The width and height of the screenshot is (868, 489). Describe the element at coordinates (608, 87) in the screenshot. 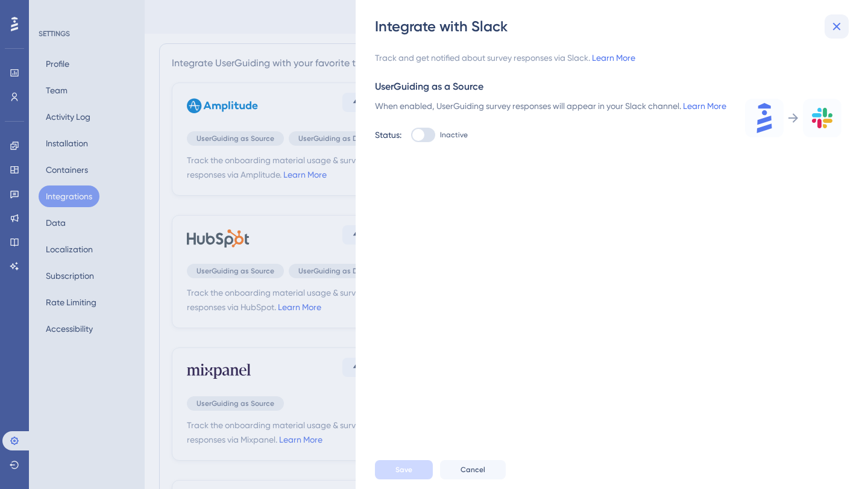

I see `div: UserGuiding as a Source` at that location.